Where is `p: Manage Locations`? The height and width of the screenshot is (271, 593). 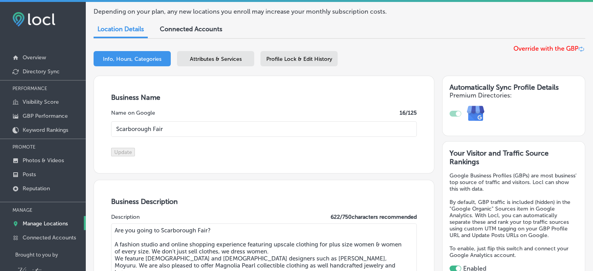
p: Manage Locations is located at coordinates (45, 224).